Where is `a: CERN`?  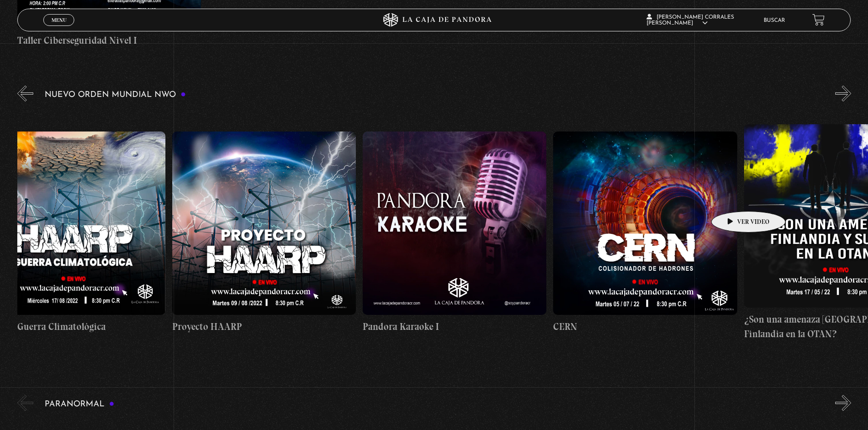
a: CERN is located at coordinates (645, 233).